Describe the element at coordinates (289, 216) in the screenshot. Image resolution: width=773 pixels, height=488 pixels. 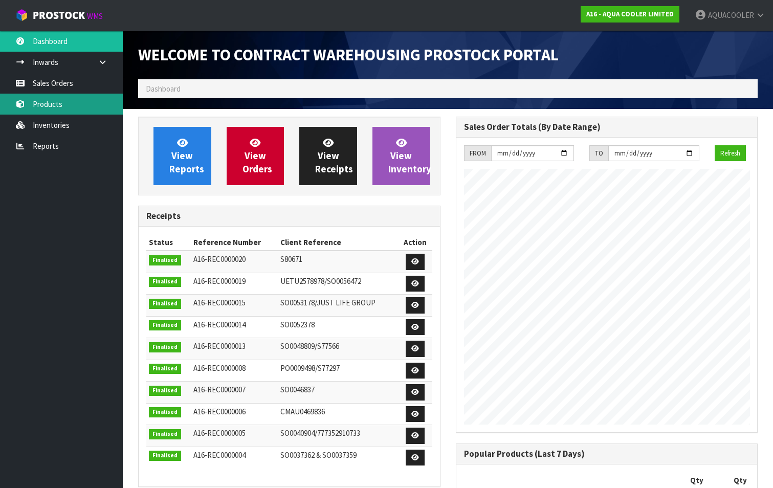
I see `h3: Receipts` at that location.